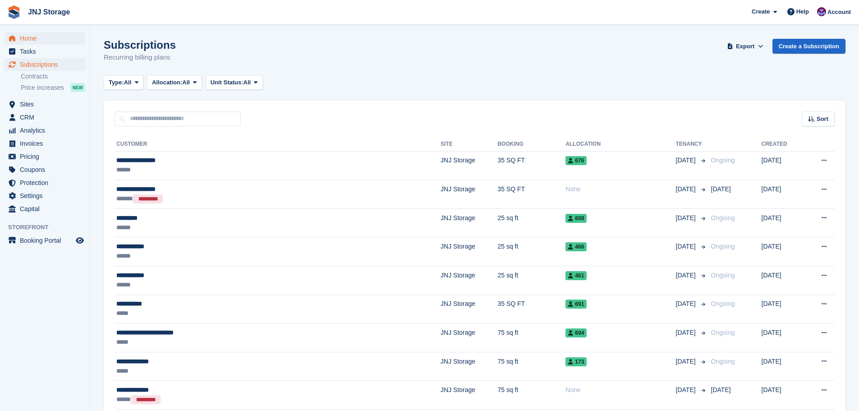 The height and width of the screenshot is (411, 859). What do you see at coordinates (822, 12) in the screenshot?
I see `img: Jonathan Scrase` at bounding box center [822, 12].